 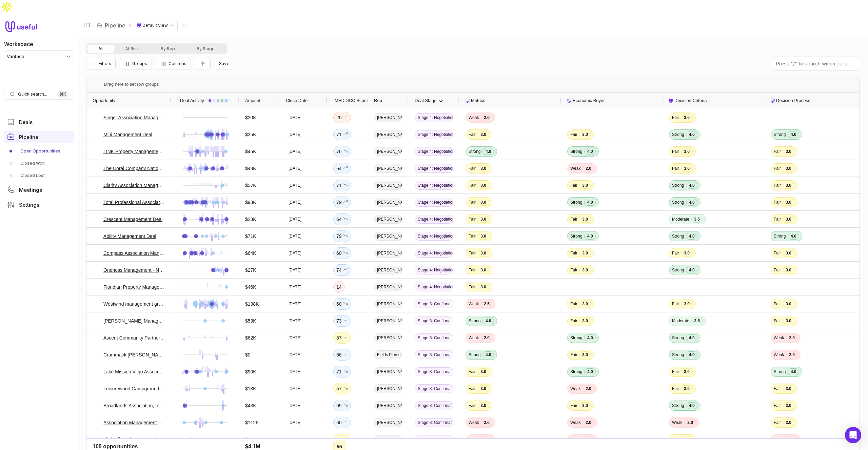 What do you see at coordinates (351, 100) in the screenshot?
I see `span: MEDDICC Score` at bounding box center [351, 100].